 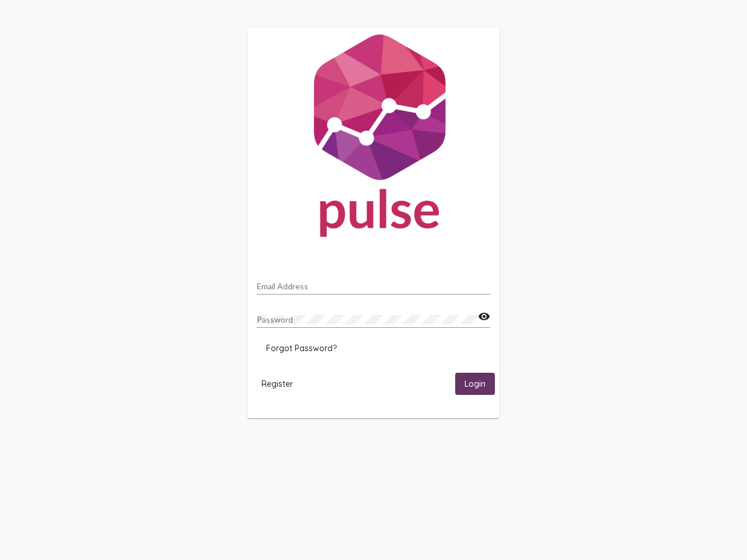 I want to click on span: Forgot Password?, so click(x=301, y=349).